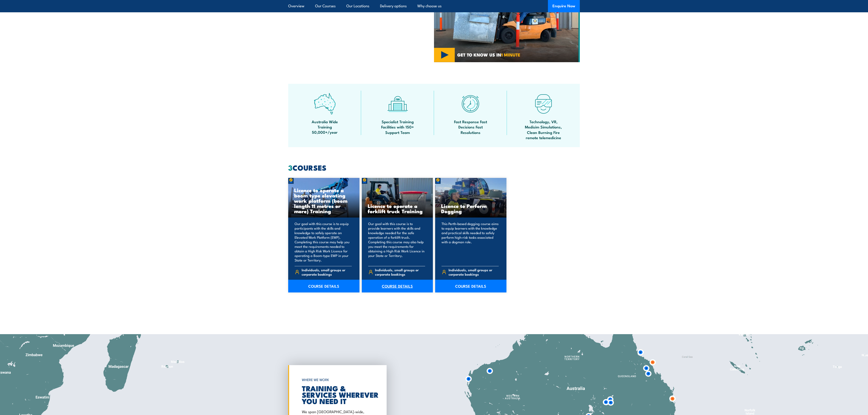 The height and width of the screenshot is (415, 868). I want to click on span: Fast Response Fast Decisions Fast Resolutions, so click(471, 127).